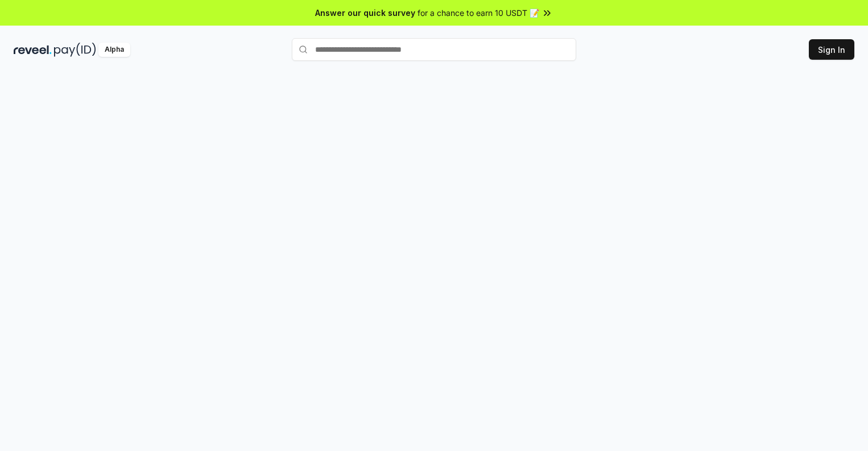  Describe the element at coordinates (32, 50) in the screenshot. I see `img: reveel_dark` at that location.